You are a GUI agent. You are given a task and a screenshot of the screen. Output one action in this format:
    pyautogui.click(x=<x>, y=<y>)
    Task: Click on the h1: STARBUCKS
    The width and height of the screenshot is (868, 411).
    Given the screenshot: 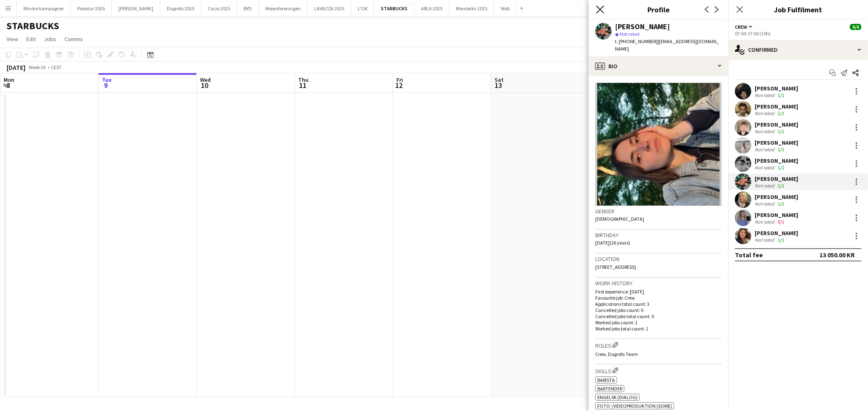 What is the action you would take?
    pyautogui.click(x=33, y=26)
    